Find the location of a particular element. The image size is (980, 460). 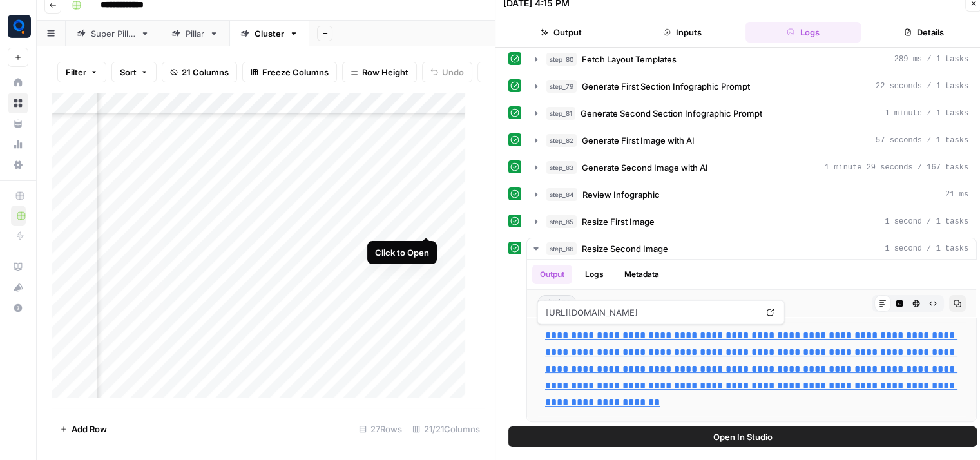

span: 57 seconds / 1 tasks is located at coordinates (923, 140).